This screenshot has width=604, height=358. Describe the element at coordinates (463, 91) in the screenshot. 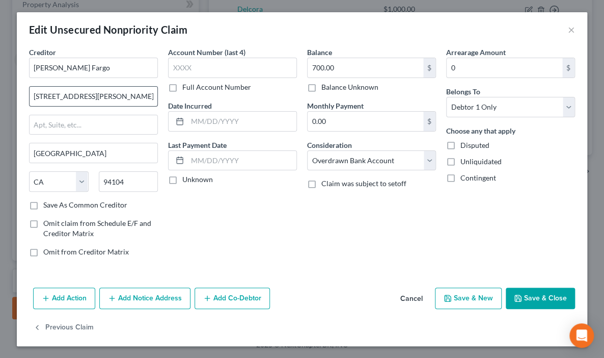

I see `span: Belongs To` at that location.